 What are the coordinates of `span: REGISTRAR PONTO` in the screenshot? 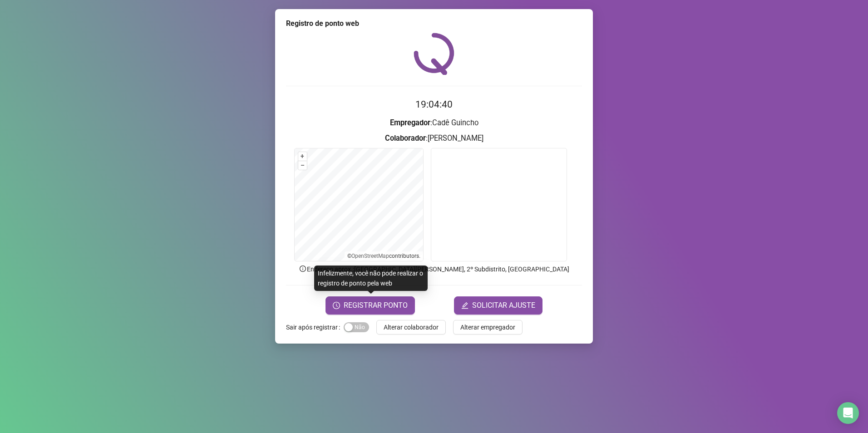 It's located at (376, 305).